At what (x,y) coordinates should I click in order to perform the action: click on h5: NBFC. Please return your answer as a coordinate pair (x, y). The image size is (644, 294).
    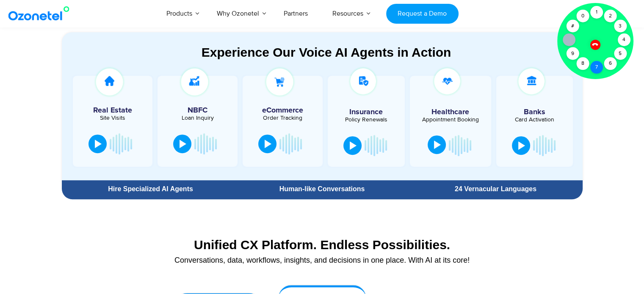
    Looking at the image, I should click on (198, 111).